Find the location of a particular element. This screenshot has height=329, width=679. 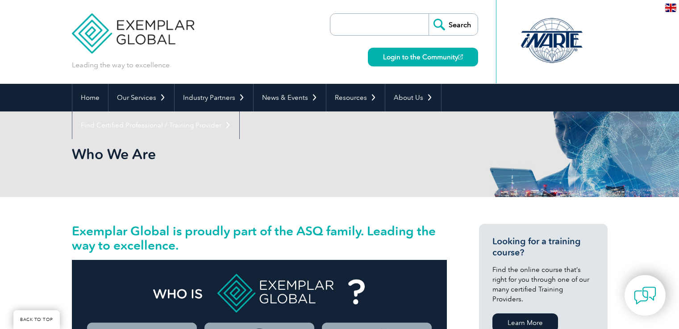

h2: Who We Are is located at coordinates (259, 154).